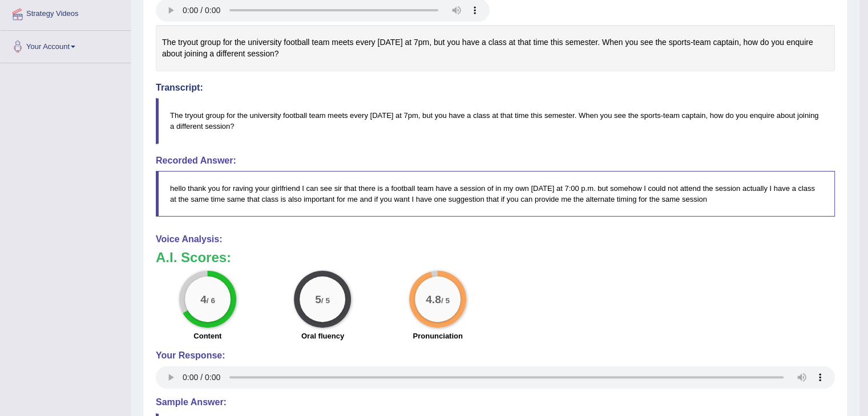  What do you see at coordinates (193, 257) in the screenshot?
I see `b: A.I. Scores:` at bounding box center [193, 257].